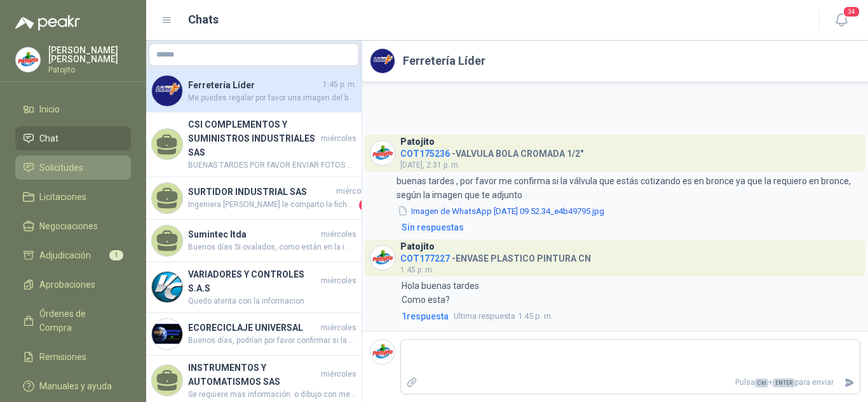 The image size is (868, 402). What do you see at coordinates (49, 139) in the screenshot?
I see `span: Chat` at bounding box center [49, 139].